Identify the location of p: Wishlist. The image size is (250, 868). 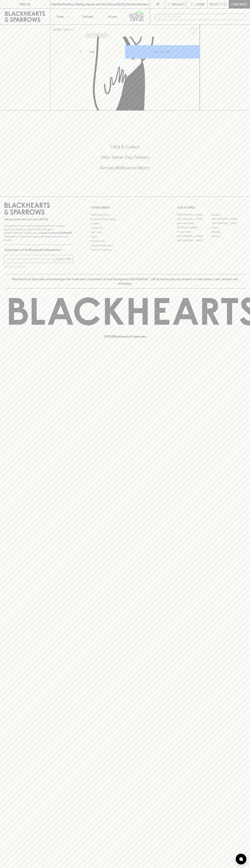
(178, 5).